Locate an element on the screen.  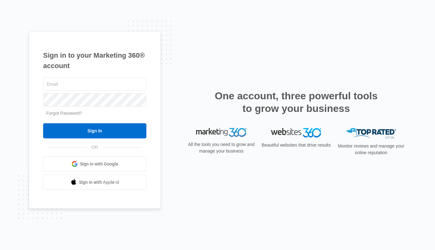
span: OR is located at coordinates (95, 147).